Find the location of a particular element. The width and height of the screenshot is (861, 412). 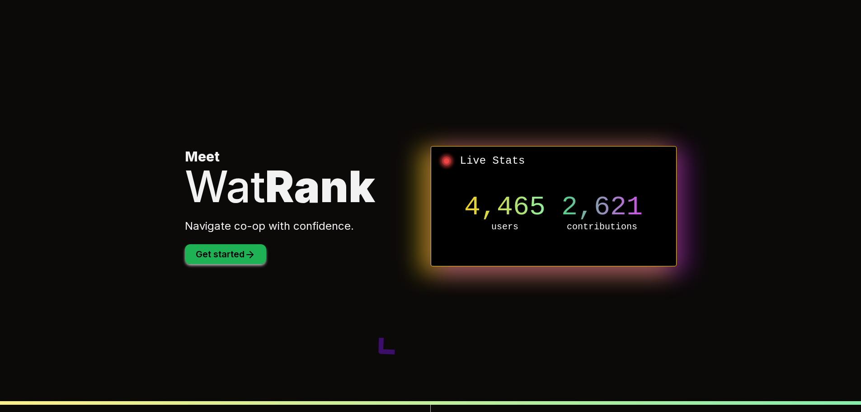

span: Rank is located at coordinates (320, 186).